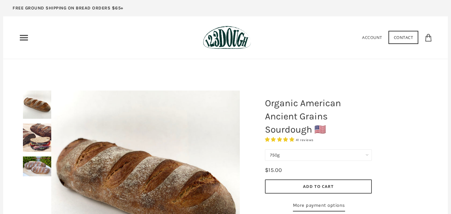 Image resolution: width=451 pixels, height=214 pixels. I want to click on div: $15.00, so click(273, 170).